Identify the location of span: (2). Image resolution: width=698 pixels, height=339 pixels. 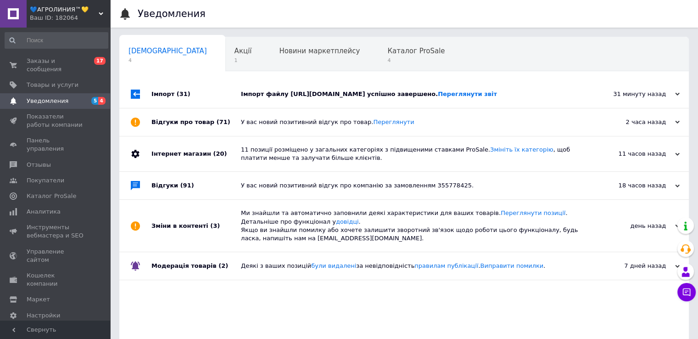
(223, 265).